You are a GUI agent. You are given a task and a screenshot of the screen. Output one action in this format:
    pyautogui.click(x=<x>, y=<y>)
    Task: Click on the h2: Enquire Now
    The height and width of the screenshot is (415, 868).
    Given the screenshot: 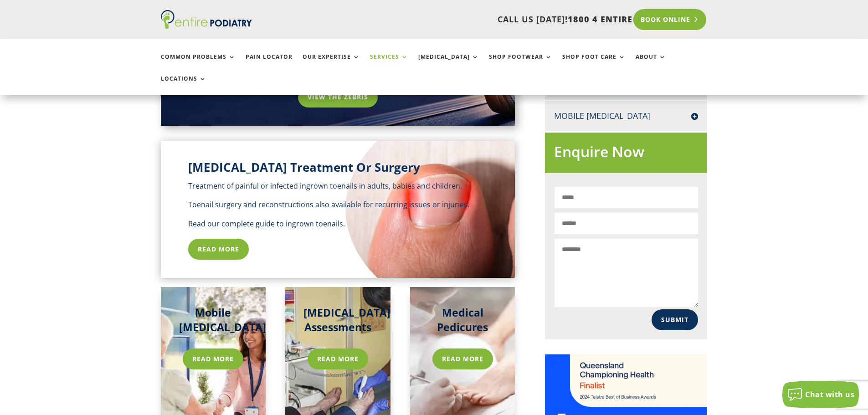 What is the action you would take?
    pyautogui.click(x=626, y=155)
    